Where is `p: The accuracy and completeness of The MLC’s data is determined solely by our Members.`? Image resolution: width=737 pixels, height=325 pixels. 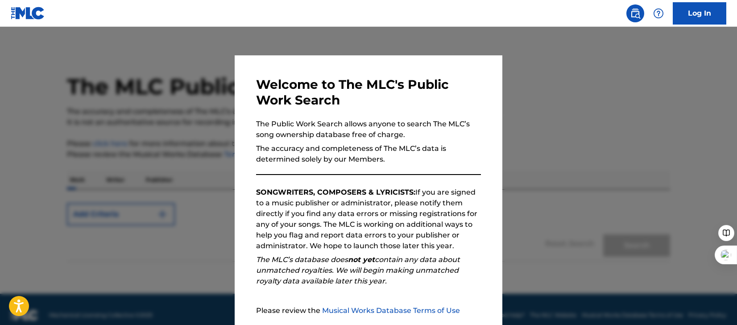
p: The accuracy and completeness of The MLC’s data is determined solely by our Members. is located at coordinates (368, 154).